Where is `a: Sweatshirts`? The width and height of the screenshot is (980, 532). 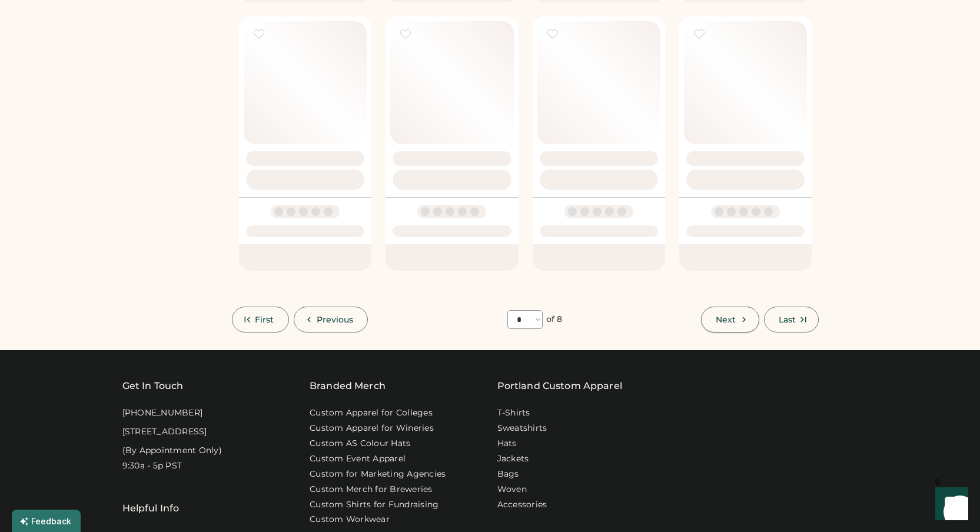
a: Sweatshirts is located at coordinates (522, 428).